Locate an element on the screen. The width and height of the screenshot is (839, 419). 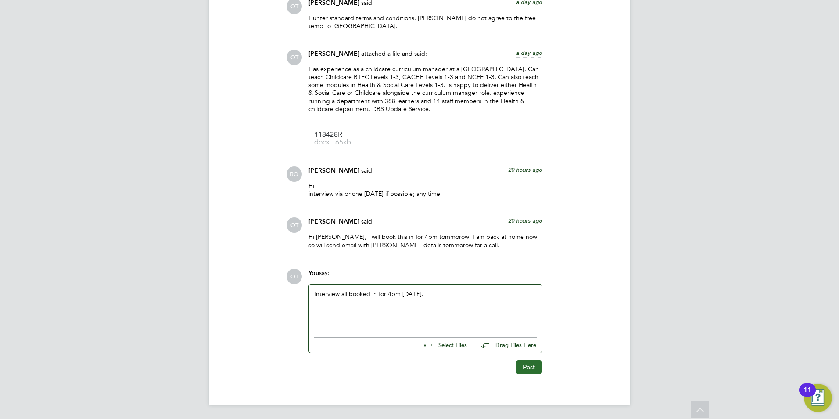
a: 118428R docx - 65kb is located at coordinates (349, 138).